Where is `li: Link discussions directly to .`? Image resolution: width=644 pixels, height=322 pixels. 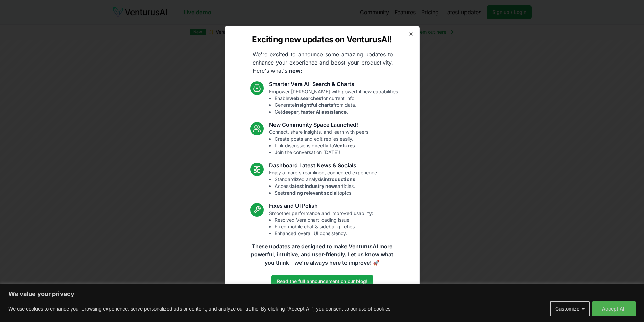 li: Link discussions directly to . is located at coordinates (322, 146).